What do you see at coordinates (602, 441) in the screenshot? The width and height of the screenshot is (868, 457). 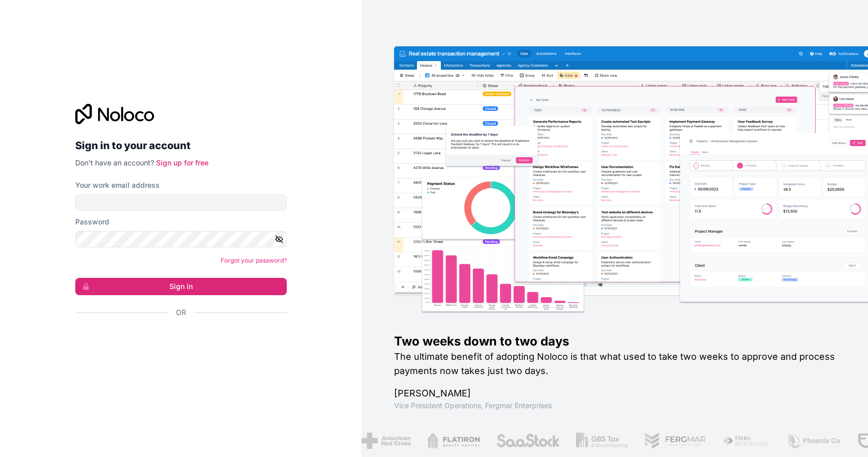 I see `img: /assets/gbstax-C-GtDUiK.png` at bounding box center [602, 441].